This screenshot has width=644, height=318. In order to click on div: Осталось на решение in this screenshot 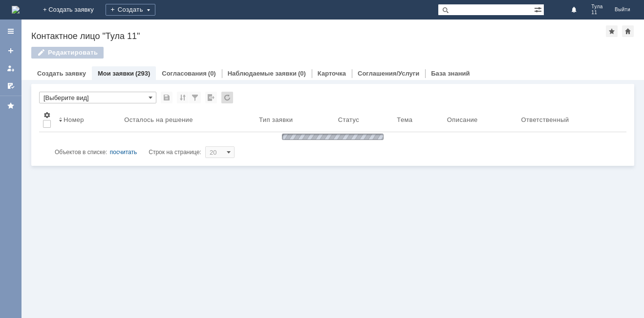, I will do `click(158, 119)`.